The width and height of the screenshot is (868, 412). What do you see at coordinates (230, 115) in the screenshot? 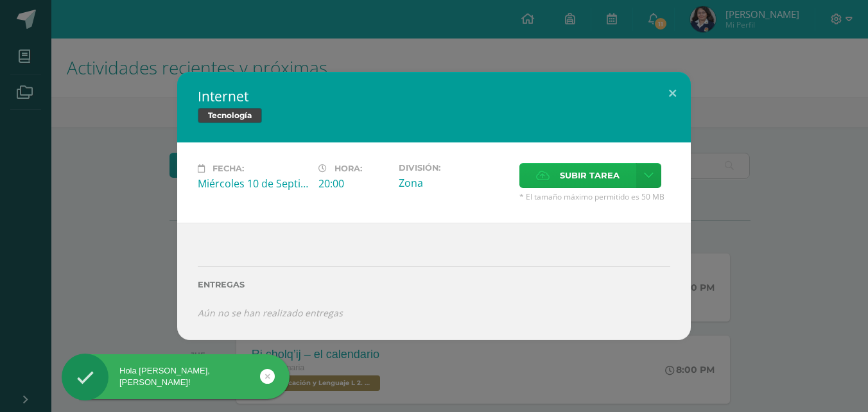
I see `span: Tecnología` at bounding box center [230, 115].